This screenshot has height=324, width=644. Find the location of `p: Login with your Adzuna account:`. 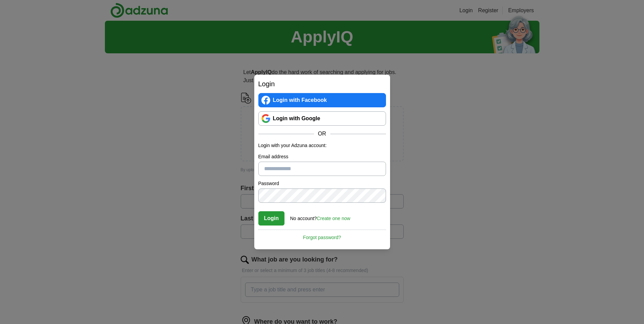

p: Login with your Adzuna account: is located at coordinates (322, 145).